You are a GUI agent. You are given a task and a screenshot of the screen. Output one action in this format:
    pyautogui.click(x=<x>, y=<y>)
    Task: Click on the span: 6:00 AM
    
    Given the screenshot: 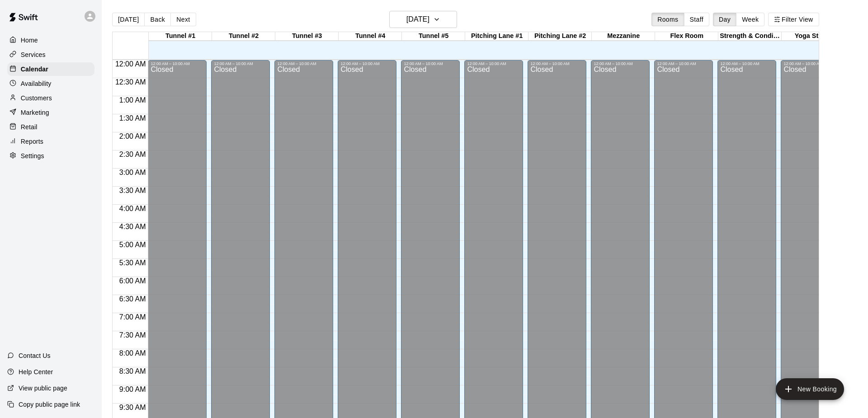 What is the action you would take?
    pyautogui.click(x=132, y=280)
    